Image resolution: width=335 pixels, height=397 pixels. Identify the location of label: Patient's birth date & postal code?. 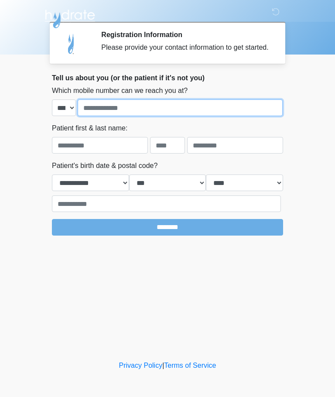
(105, 166).